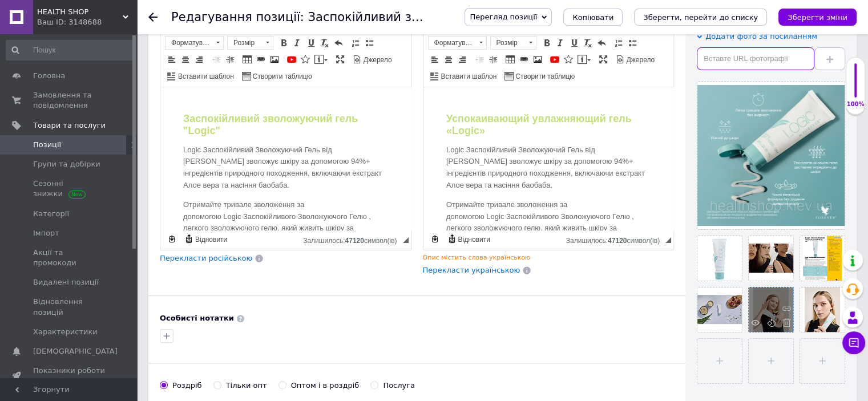 Image resolution: width=868 pixels, height=401 pixels. What do you see at coordinates (69, 126) in the screenshot?
I see `span: Товари та послуги` at bounding box center [69, 126].